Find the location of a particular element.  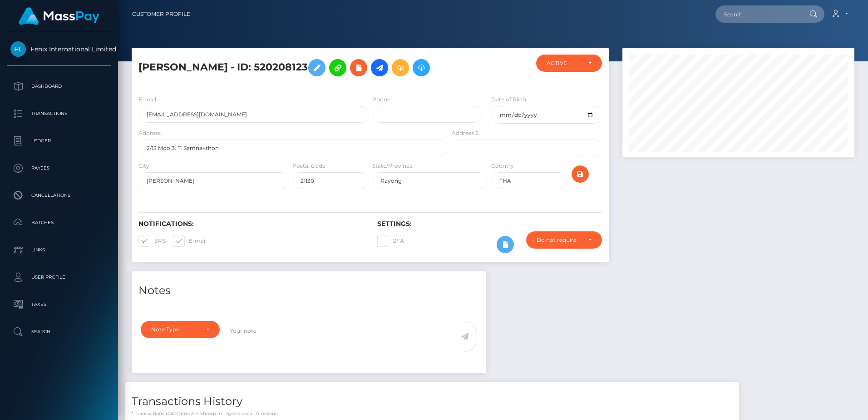

p: Transactions is located at coordinates (59, 113).